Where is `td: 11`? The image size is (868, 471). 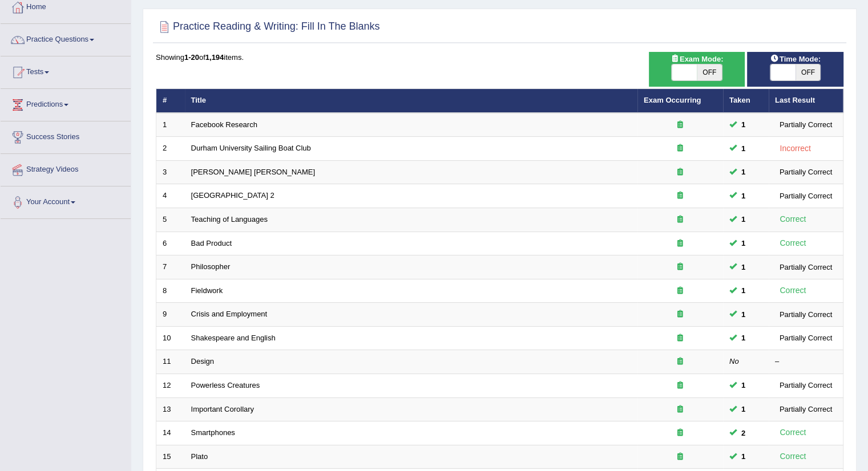
td: 11 is located at coordinates (171, 362).